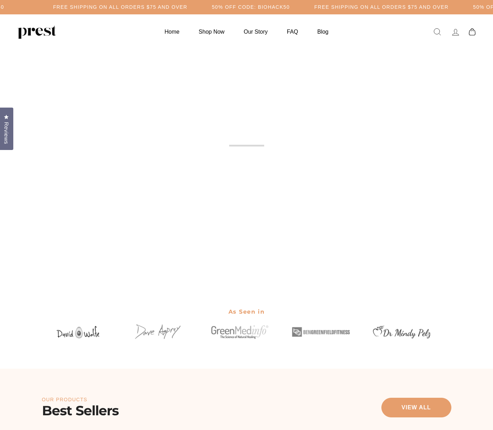 This screenshot has height=430, width=493. I want to click on a: FAQ, so click(293, 32).